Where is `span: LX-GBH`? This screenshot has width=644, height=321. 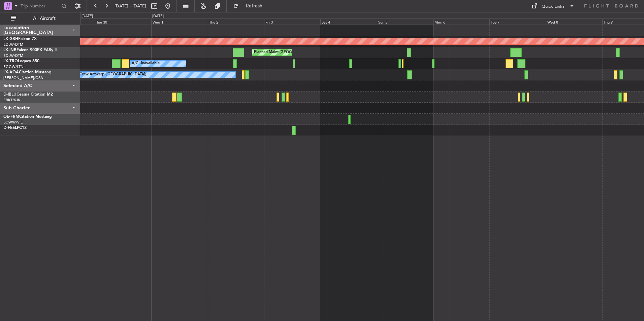 span: LX-GBH is located at coordinates (10, 39).